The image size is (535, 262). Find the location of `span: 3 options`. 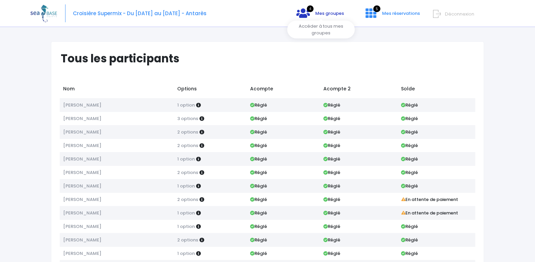

span: 3 options is located at coordinates (188, 118).